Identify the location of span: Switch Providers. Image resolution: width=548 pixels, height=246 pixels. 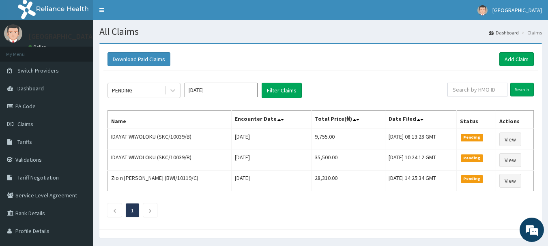
(38, 71).